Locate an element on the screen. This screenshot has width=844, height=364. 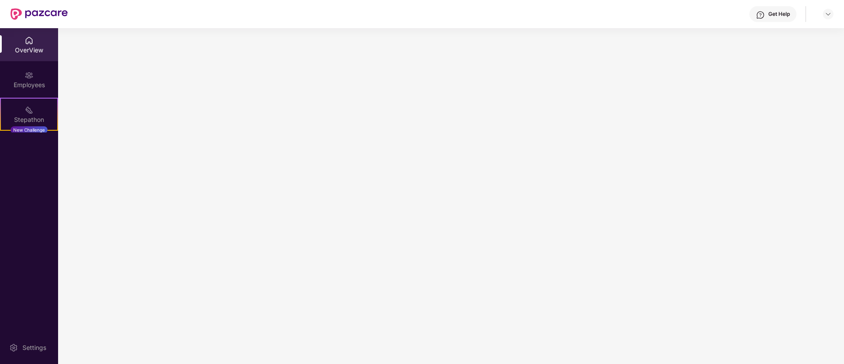
img: svg+xml;base64,PHN2ZyBpZD0iU2V0dGluZy0yMHgyMCIgeG1sbnM9Imh0dHA6Ly93d3cudzMub3JnLzIwMDAvc3ZnIiB3aW... is located at coordinates (14, 347).